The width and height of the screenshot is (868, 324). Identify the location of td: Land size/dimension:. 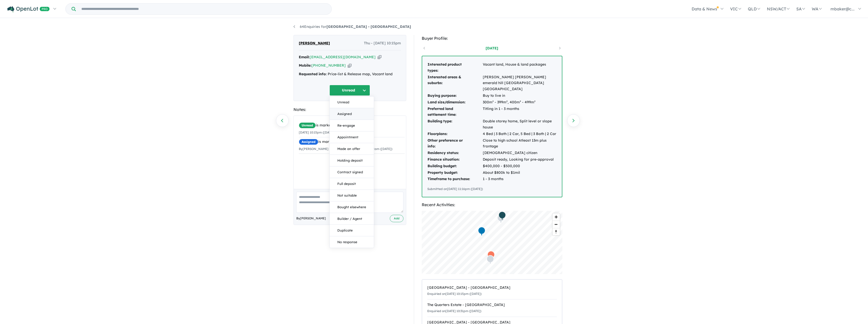
(455, 102).